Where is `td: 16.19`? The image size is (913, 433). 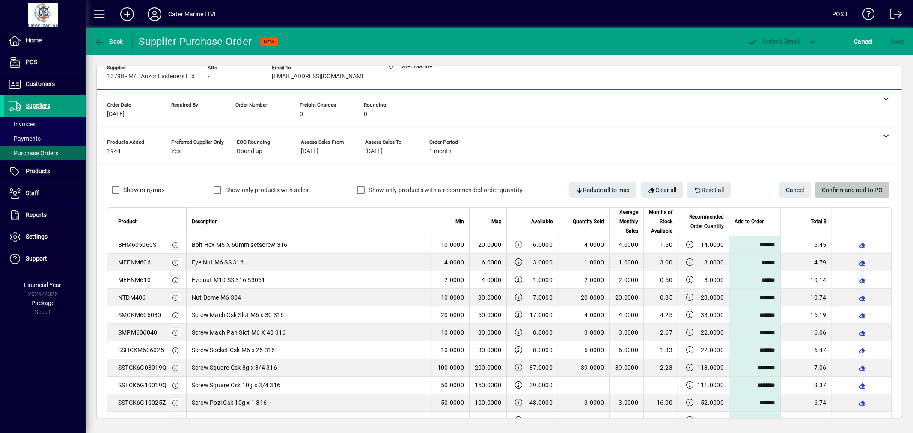
td: 16.19 is located at coordinates (806, 315).